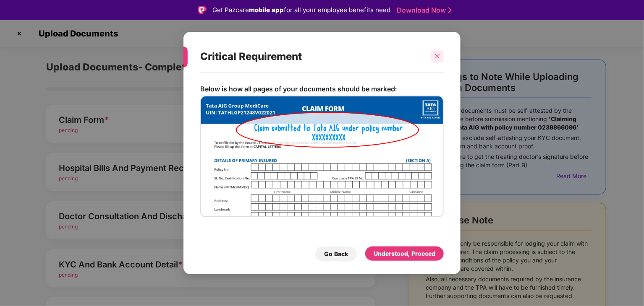 The width and height of the screenshot is (644, 306). What do you see at coordinates (298, 89) in the screenshot?
I see `p: Below is how all pages of your documents should be marked:` at bounding box center [298, 89].